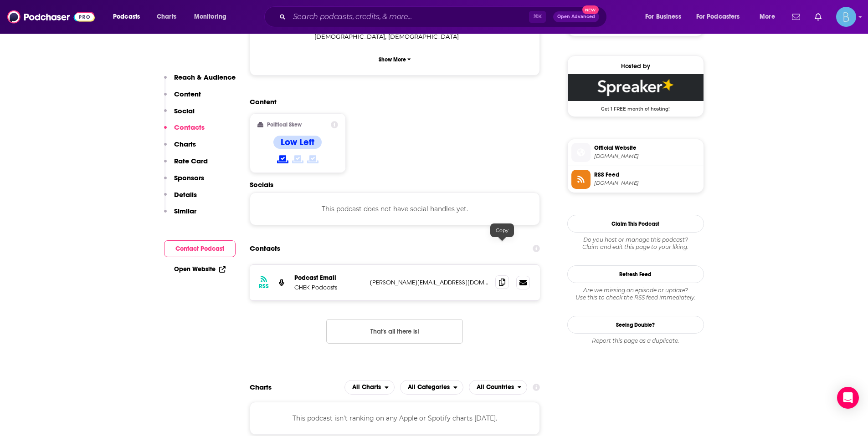  I want to click on a: Open Website, so click(200, 269).